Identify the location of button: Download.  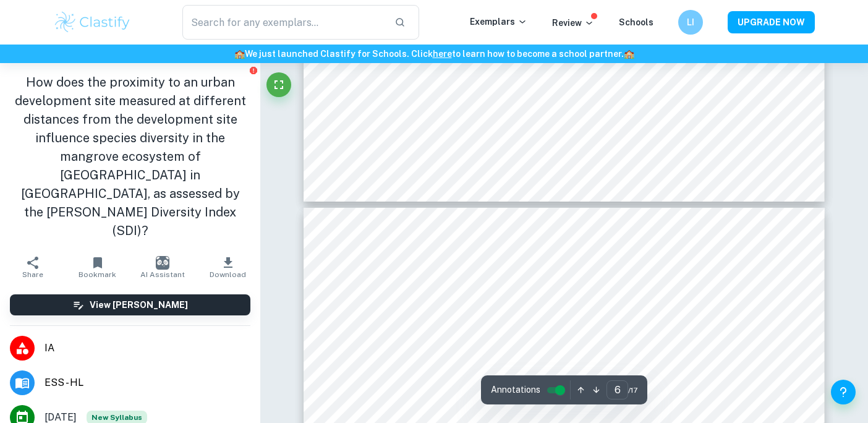
(228, 267).